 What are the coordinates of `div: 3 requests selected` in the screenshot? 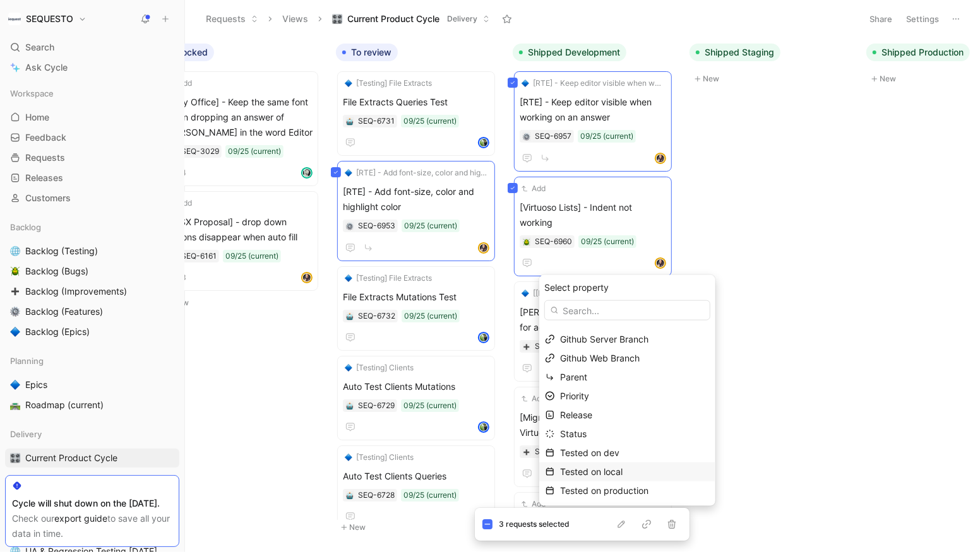 It's located at (556, 524).